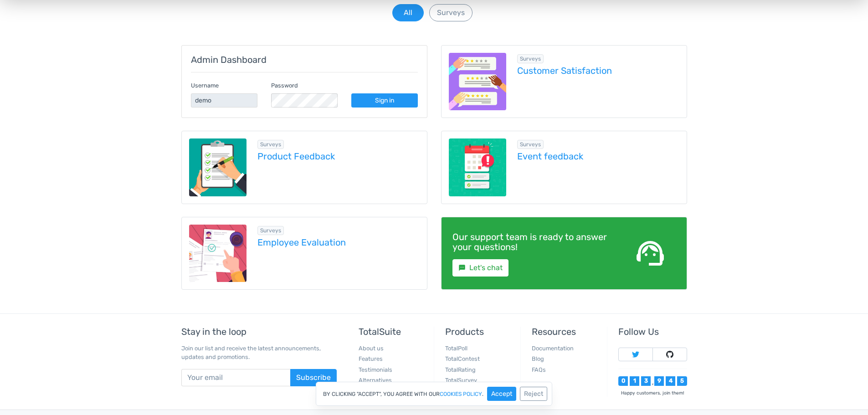 This screenshot has width=868, height=415. I want to click on button: Surveys, so click(451, 13).